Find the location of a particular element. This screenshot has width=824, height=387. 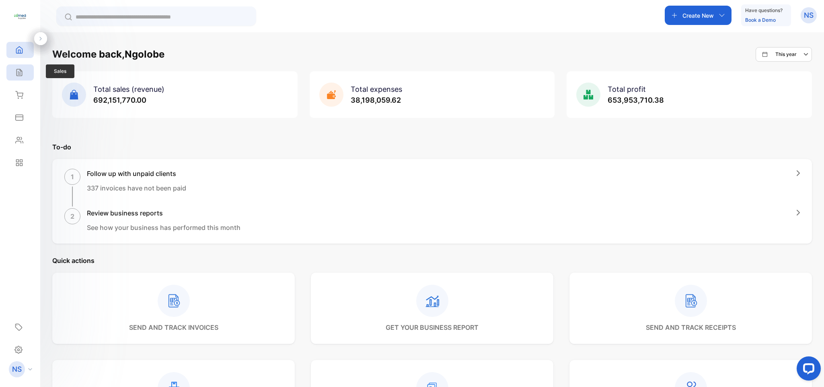

p: send and track receipts is located at coordinates (691, 327).